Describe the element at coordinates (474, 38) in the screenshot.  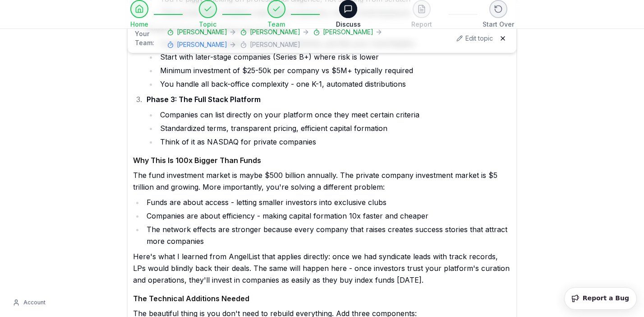
I see `button: Edit topic` at that location.